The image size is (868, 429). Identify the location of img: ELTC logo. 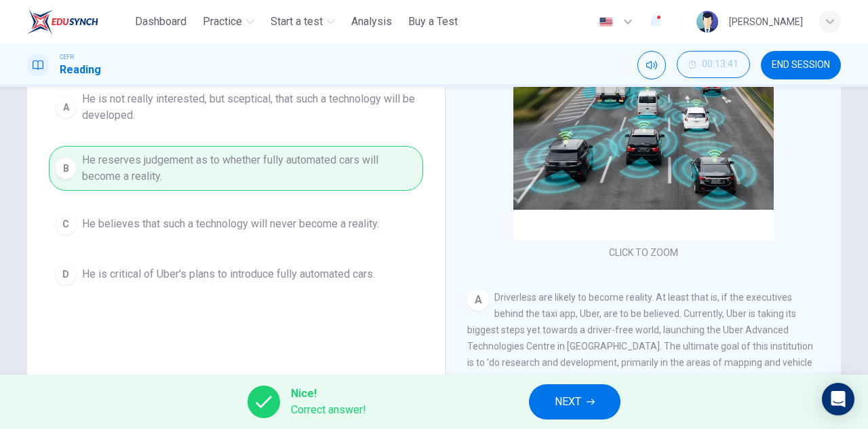
(62, 21).